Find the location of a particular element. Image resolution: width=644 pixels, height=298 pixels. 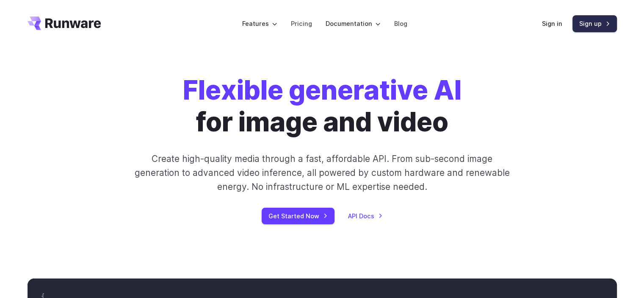

strong: Flexible generative AI is located at coordinates (322, 90).